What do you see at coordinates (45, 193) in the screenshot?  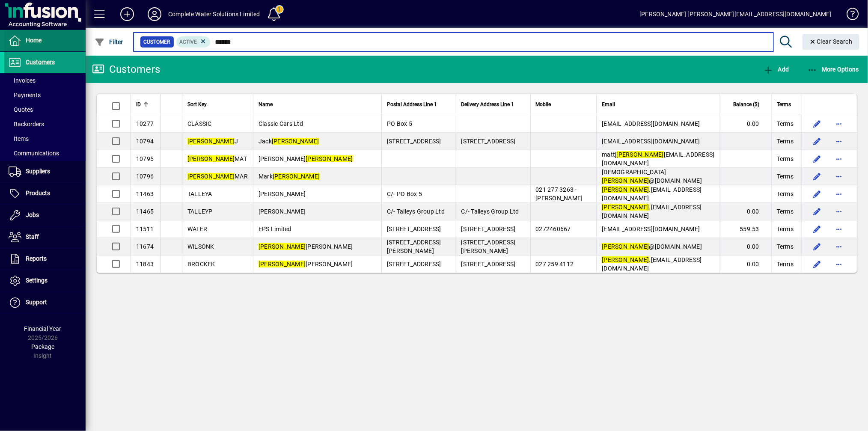 I see `a: Products` at bounding box center [45, 193].